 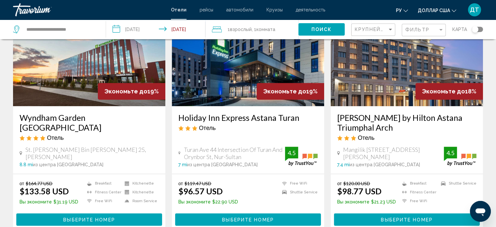 What do you see at coordinates (374, 30) in the screenshot?
I see `mat-select: Sort by` at bounding box center [374, 30].